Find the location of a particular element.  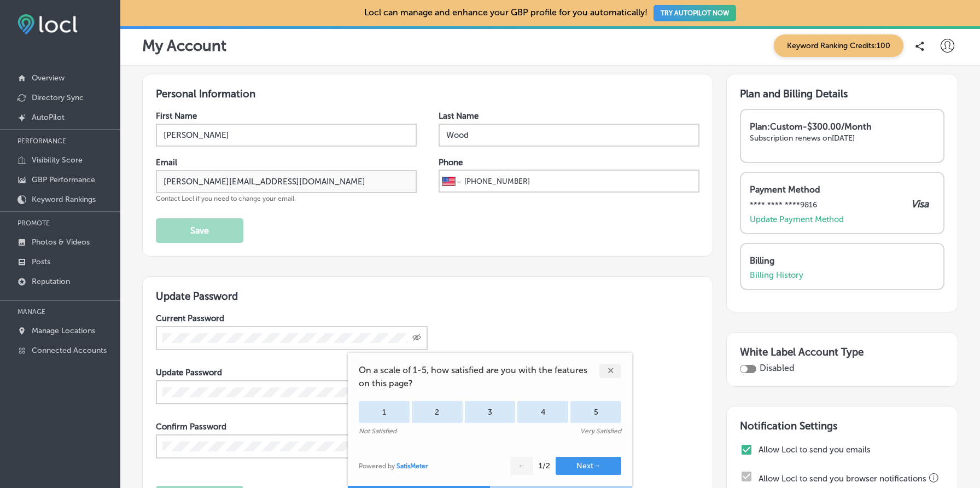

div: 3 is located at coordinates (490, 412).